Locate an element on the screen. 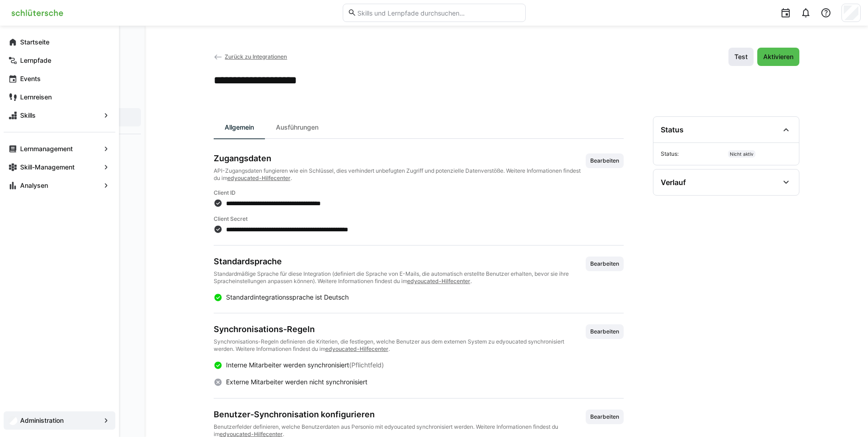 This screenshot has width=868, height=437. input: Skills und Lernpfade durchsuchen… is located at coordinates (438, 13).